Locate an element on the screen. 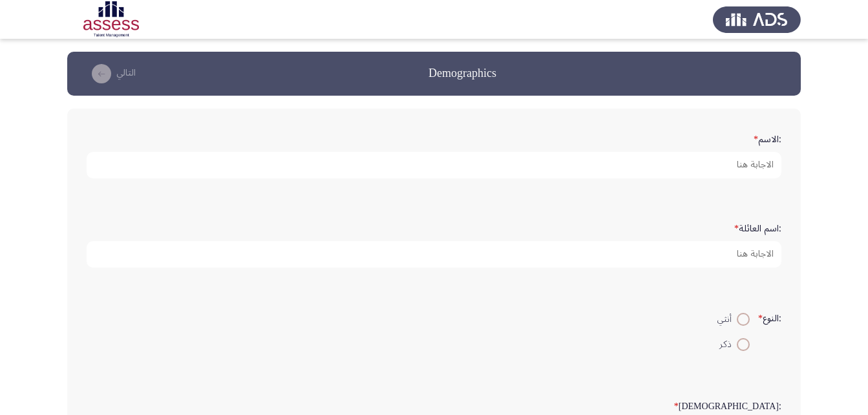 The width and height of the screenshot is (868, 415). span: ذكر is located at coordinates (727, 344).